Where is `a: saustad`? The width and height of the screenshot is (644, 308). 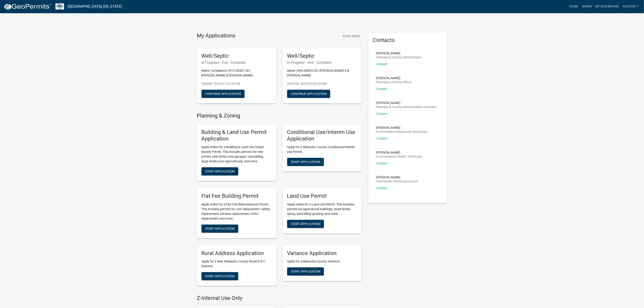
a: saustad is located at coordinates (630, 7).